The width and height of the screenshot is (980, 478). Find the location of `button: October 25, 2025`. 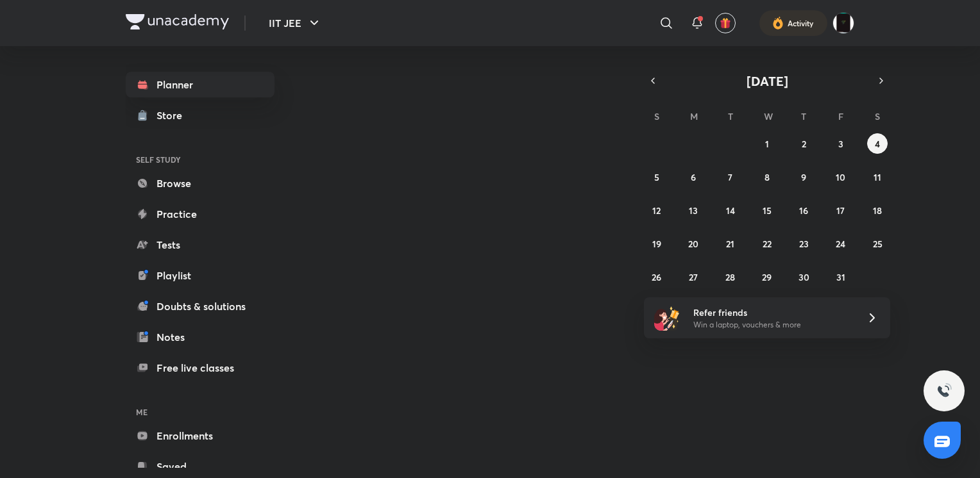

button: October 25, 2025 is located at coordinates (877, 243).